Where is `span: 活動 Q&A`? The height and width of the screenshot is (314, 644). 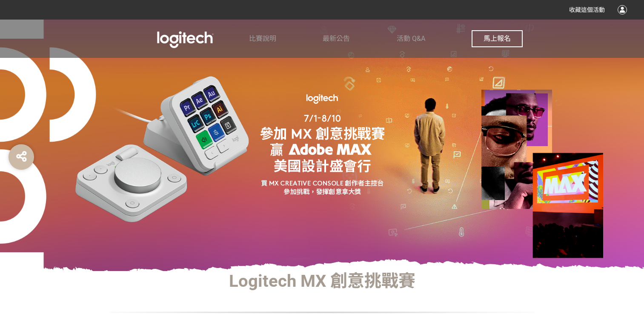
span: 活動 Q&A is located at coordinates (411, 38).